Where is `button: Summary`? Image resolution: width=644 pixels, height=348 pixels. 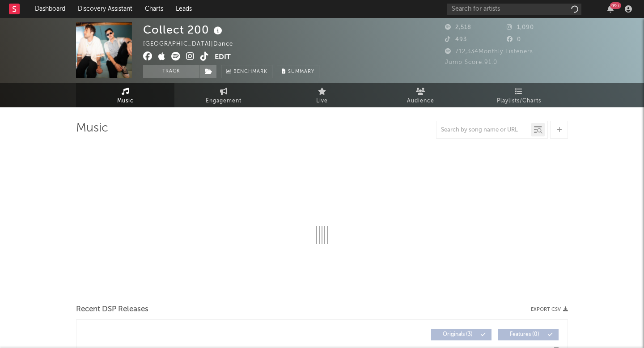 button: Summary is located at coordinates (298, 71).